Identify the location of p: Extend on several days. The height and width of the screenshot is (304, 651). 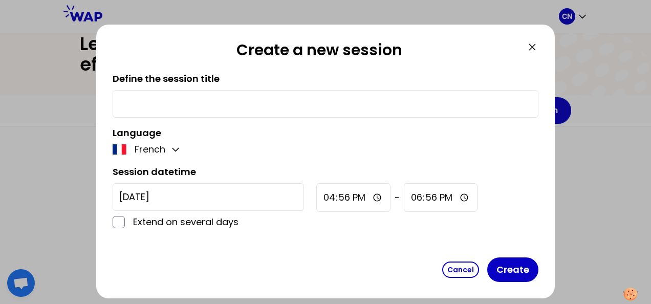
(219, 222).